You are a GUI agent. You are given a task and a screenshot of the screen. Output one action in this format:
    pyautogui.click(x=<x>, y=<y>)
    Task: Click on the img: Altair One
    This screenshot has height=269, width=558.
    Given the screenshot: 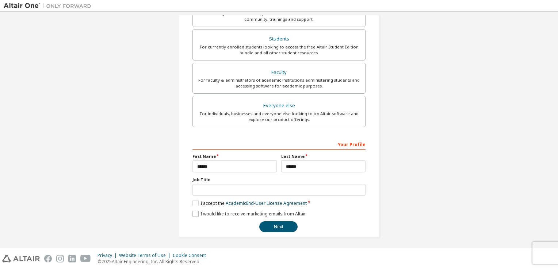 What is the action you would take?
    pyautogui.click(x=49, y=6)
    